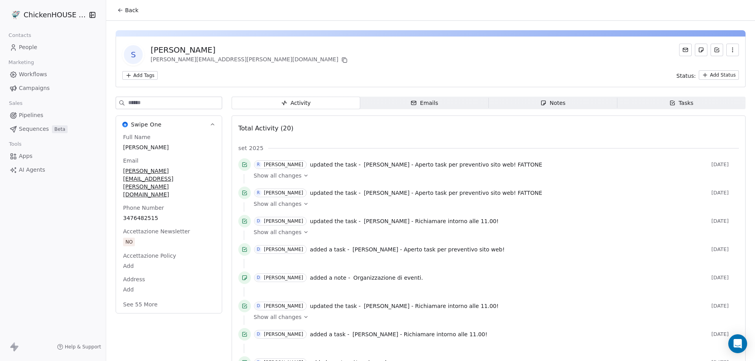 The height and width of the screenshot is (361, 755). Describe the element at coordinates (32, 170) in the screenshot. I see `span: AI Agents` at that location.